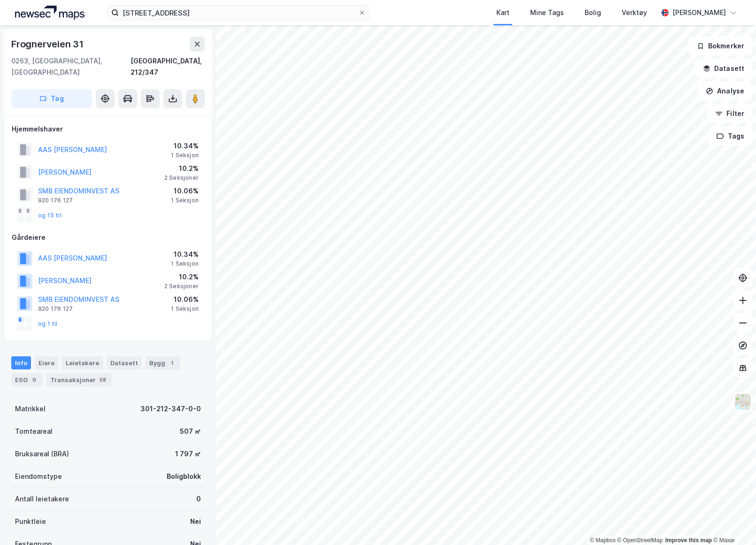 The height and width of the screenshot is (545, 756). What do you see at coordinates (190, 431) in the screenshot?
I see `div: 507 ㎡` at bounding box center [190, 431].